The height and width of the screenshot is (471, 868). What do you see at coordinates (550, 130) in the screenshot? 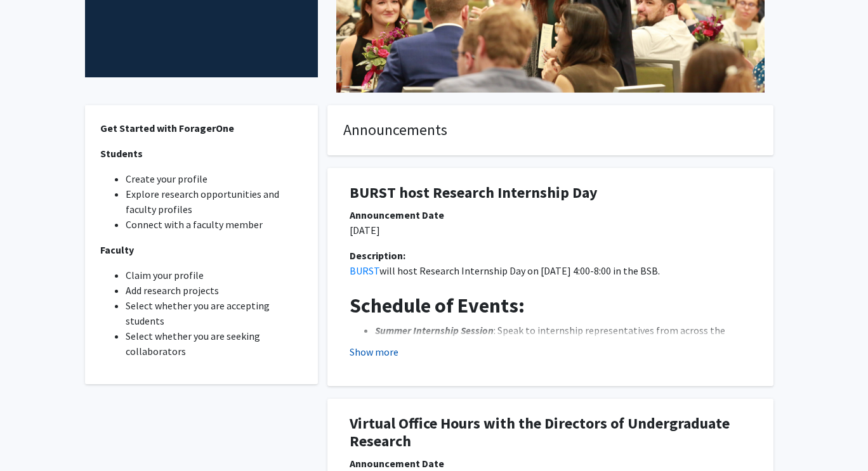
I see `h4: Announcements` at bounding box center [550, 130].